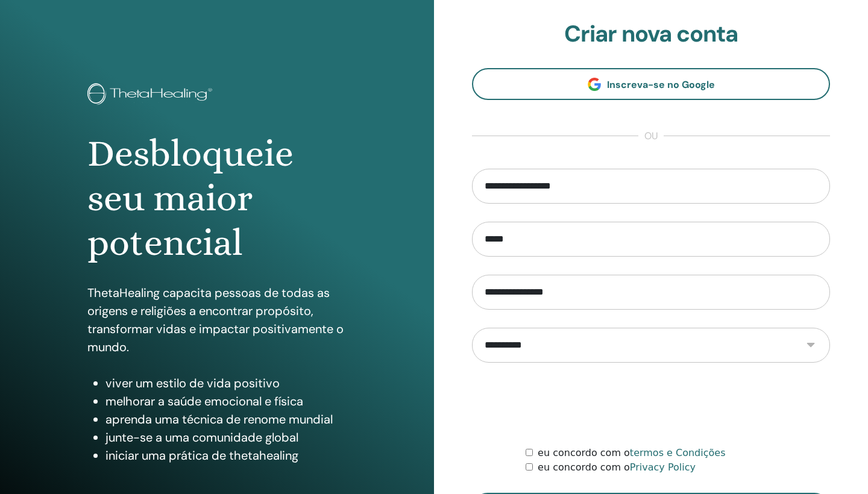  I want to click on h1: Desbloqueie seu maior potencial, so click(217, 198).